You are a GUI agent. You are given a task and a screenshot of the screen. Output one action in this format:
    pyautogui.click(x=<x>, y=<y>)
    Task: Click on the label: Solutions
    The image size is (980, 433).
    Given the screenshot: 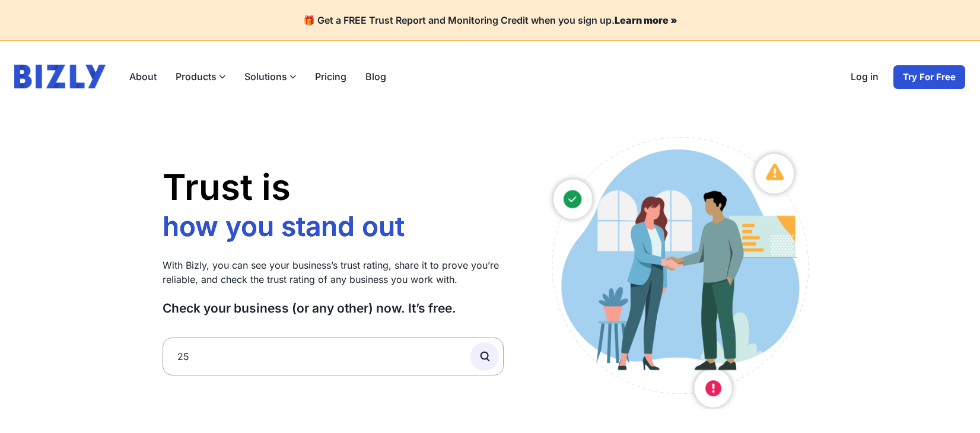 What is the action you would take?
    pyautogui.click(x=270, y=77)
    